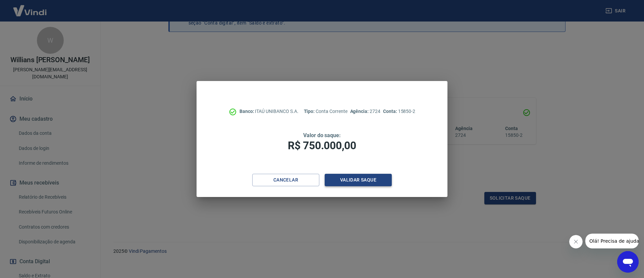 The image size is (644, 278). Describe the element at coordinates (322, 145) in the screenshot. I see `span: R$ 750.000,00` at that location.